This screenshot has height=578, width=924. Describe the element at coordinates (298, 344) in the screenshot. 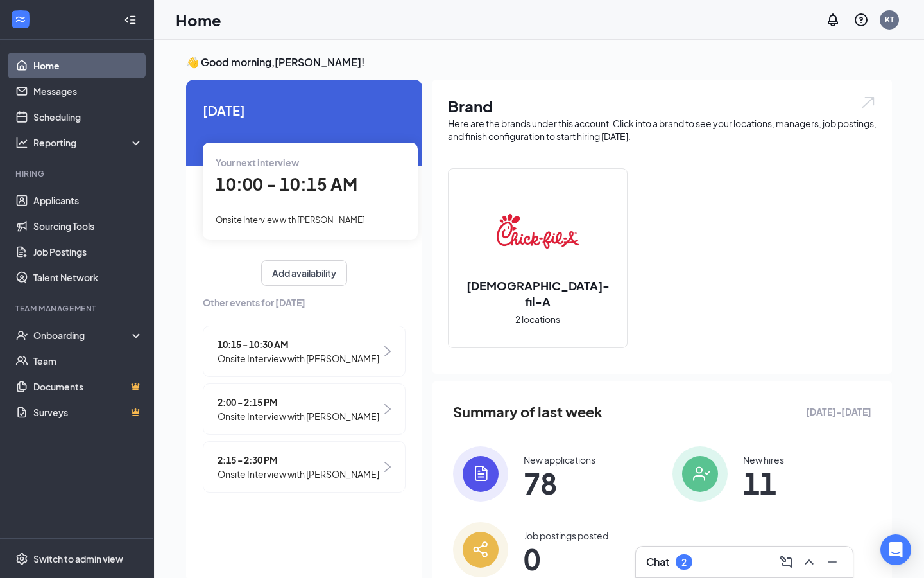

I see `span: 10:15 - 10:30 AM` at that location.